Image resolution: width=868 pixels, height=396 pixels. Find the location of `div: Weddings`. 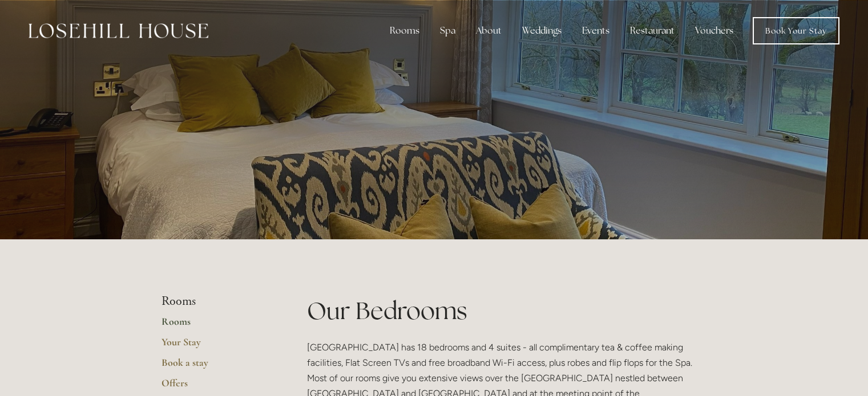

div: Weddings is located at coordinates (541, 30).